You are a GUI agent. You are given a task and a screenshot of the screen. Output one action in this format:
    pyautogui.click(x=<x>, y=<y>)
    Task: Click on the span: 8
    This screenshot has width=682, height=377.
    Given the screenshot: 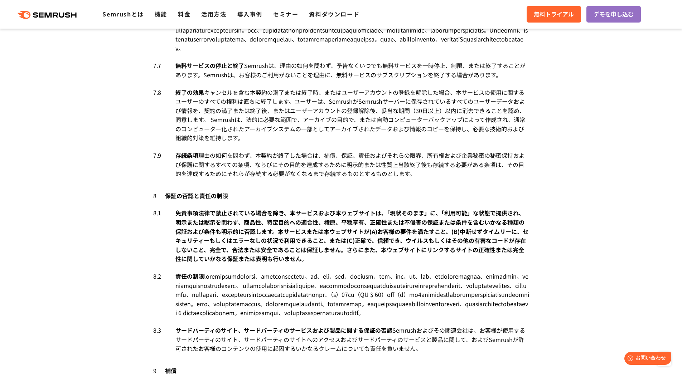 What is the action you would take?
    pyautogui.click(x=158, y=196)
    